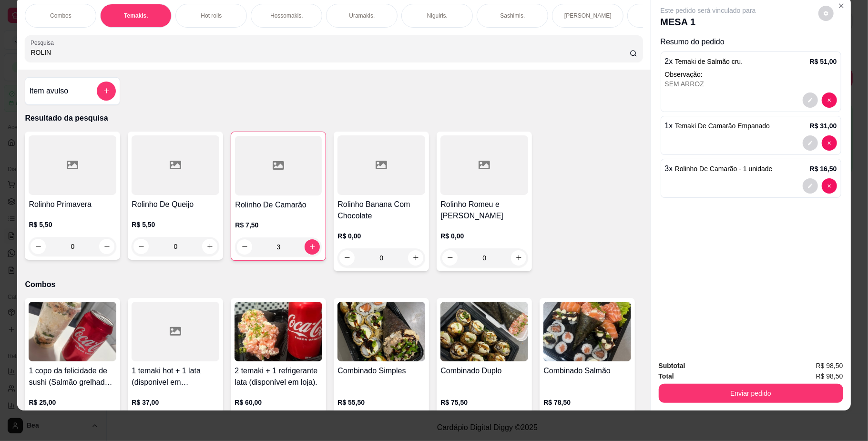 The image size is (868, 441). I want to click on h4: Rolinho Banana Com Chocolate, so click(381, 210).